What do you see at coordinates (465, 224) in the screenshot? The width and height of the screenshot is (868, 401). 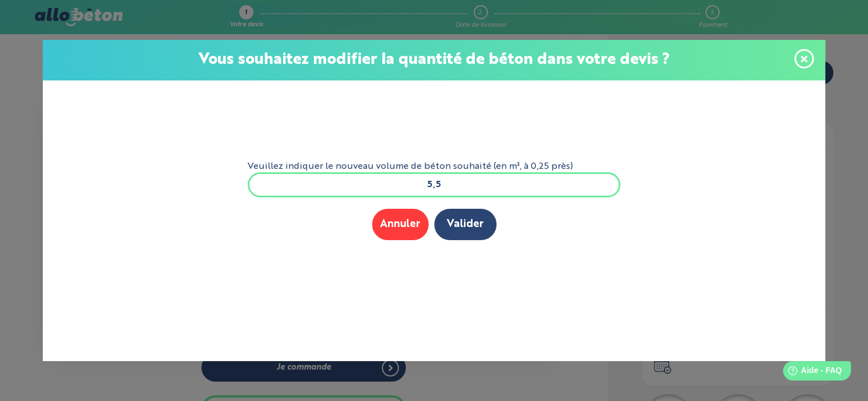 I see `button: Valider` at bounding box center [465, 224].